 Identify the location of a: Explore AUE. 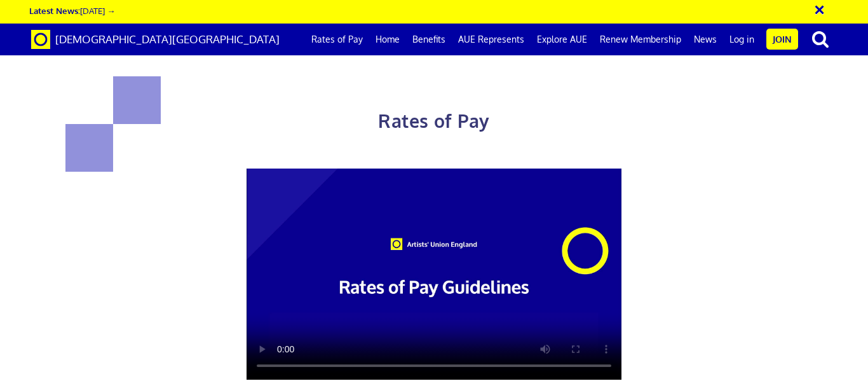
(562, 40).